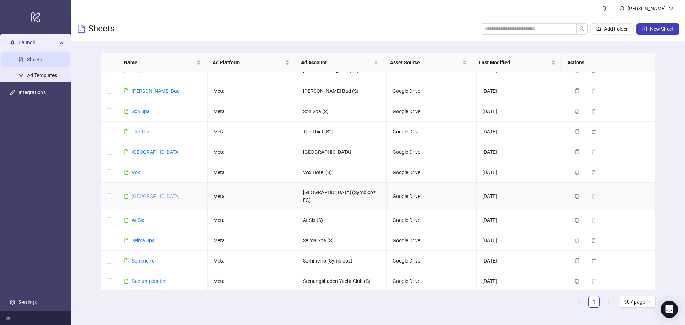 The image size is (685, 325). I want to click on a: Ad Templates, so click(42, 75).